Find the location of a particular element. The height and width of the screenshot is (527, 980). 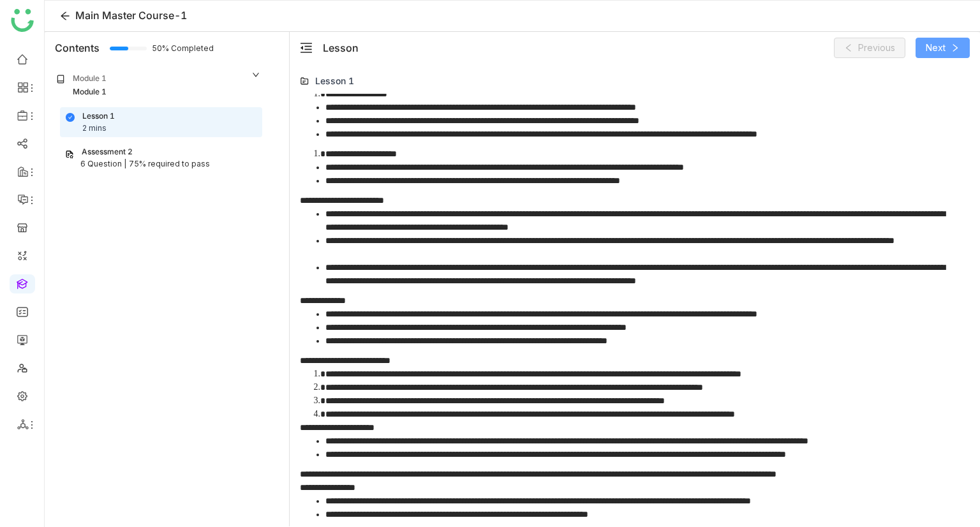

img: logo is located at coordinates (22, 21).